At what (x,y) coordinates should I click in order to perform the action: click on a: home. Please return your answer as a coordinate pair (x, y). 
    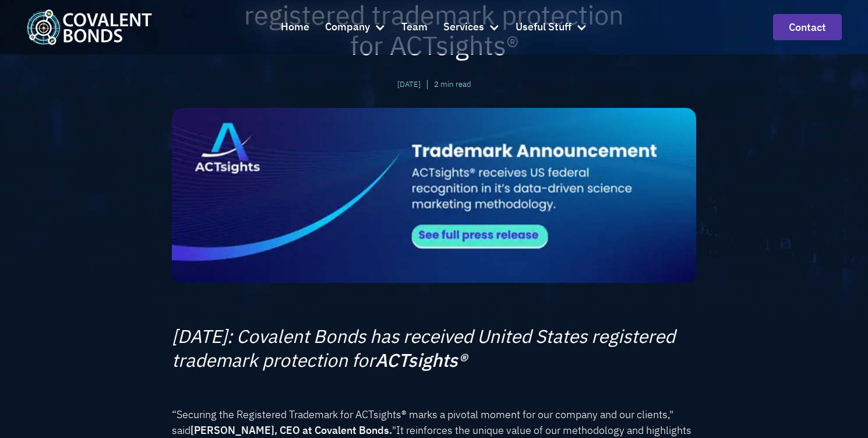
    Looking at the image, I should click on (89, 27).